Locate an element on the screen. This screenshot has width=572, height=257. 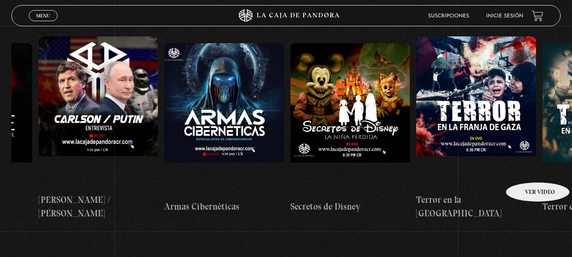
h4: Secretos de Disney is located at coordinates (350, 207).